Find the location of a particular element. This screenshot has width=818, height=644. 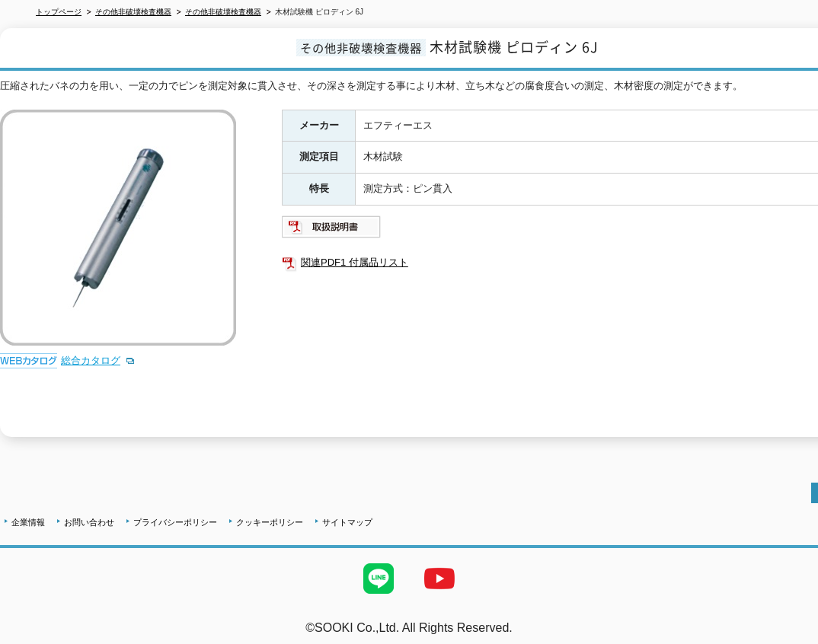

a: 企業情報 is located at coordinates (28, 523).